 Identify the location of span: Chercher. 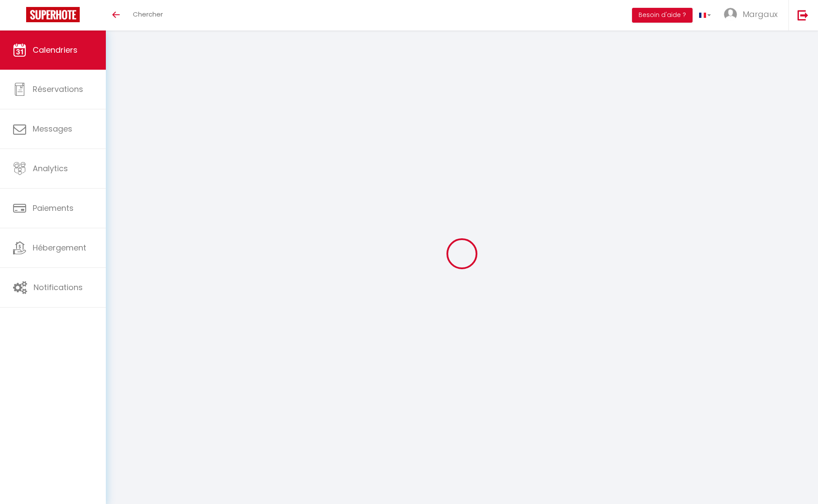
(148, 14).